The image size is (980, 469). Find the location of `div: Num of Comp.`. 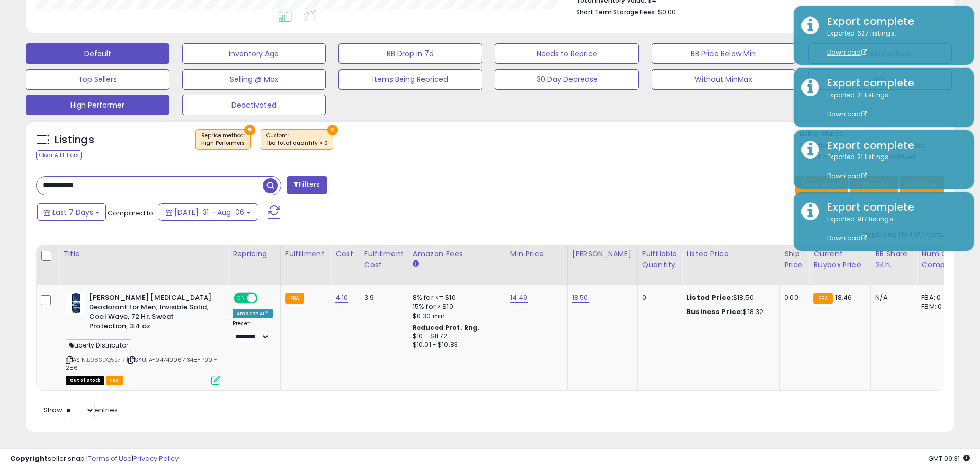

div: Num of Comp. is located at coordinates (940, 259).